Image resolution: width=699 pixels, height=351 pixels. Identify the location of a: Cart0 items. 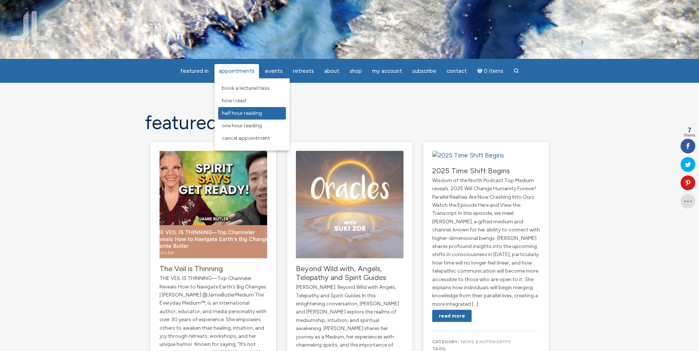
(490, 71).